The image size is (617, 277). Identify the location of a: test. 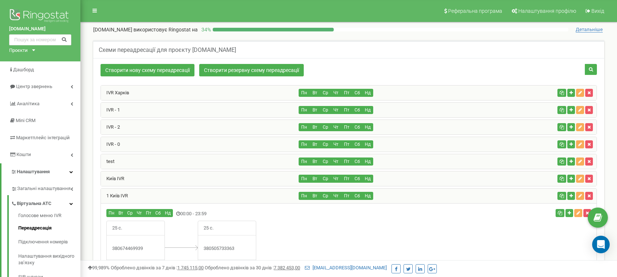
(108, 161).